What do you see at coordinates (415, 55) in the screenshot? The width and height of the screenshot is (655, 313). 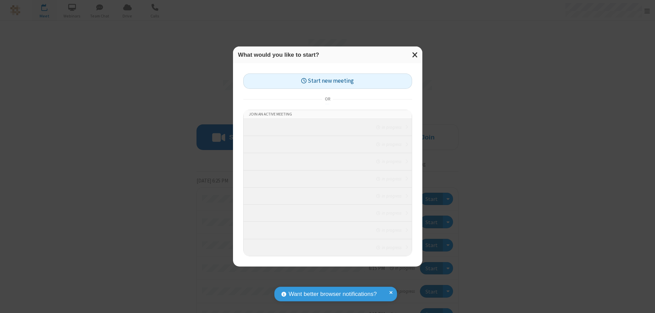 I see `button: Close modal` at bounding box center [415, 55].